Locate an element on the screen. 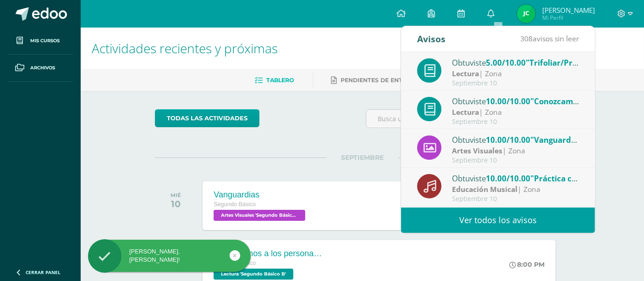 Image resolution: width=644 pixels, height=281 pixels. span: 308 is located at coordinates (526, 39).